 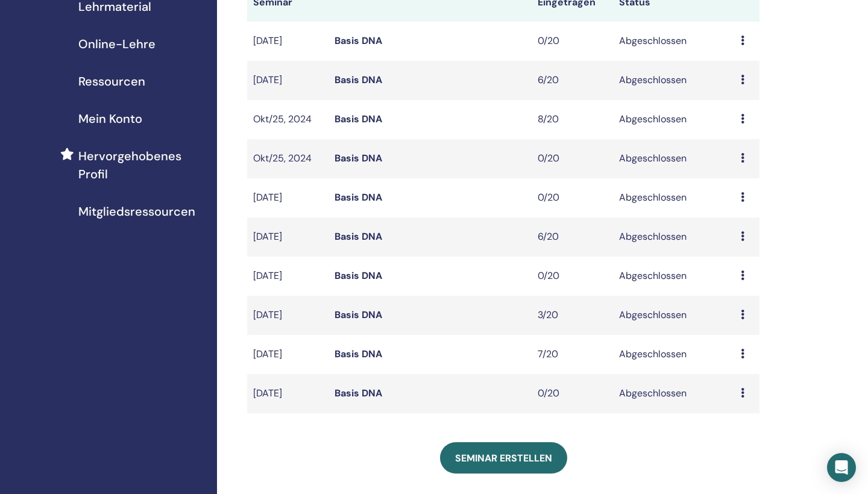 I want to click on td: 7/20, so click(x=572, y=354).